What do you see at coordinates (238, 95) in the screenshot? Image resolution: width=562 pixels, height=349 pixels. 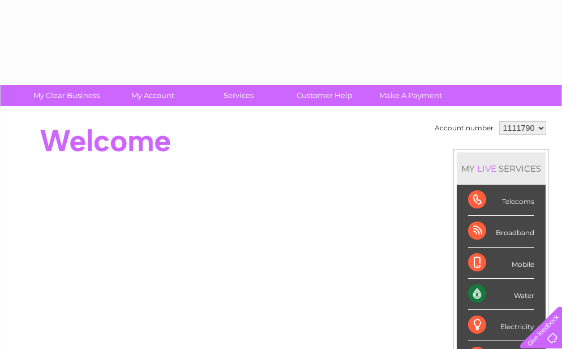 I see `a: Services` at bounding box center [238, 95].